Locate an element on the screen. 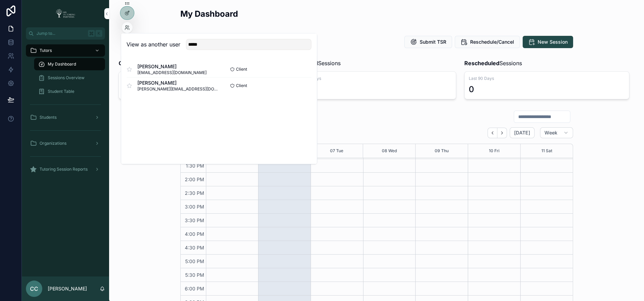 Image resolution: width=644 pixels, height=301 pixels. span: Tutoring Session Reports is located at coordinates (63, 169).